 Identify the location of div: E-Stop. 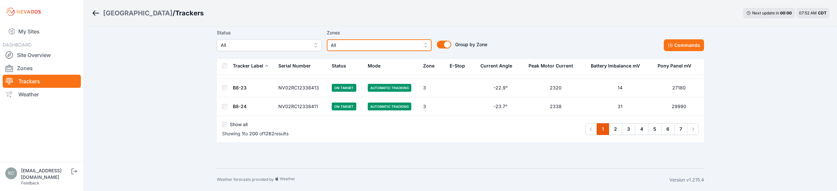
(457, 66).